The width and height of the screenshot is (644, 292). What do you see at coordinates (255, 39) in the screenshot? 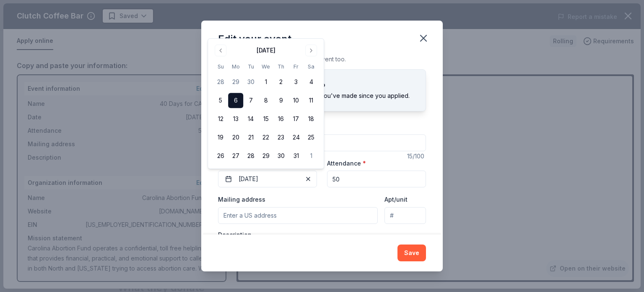
I see `div: Edit your event` at bounding box center [255, 39].